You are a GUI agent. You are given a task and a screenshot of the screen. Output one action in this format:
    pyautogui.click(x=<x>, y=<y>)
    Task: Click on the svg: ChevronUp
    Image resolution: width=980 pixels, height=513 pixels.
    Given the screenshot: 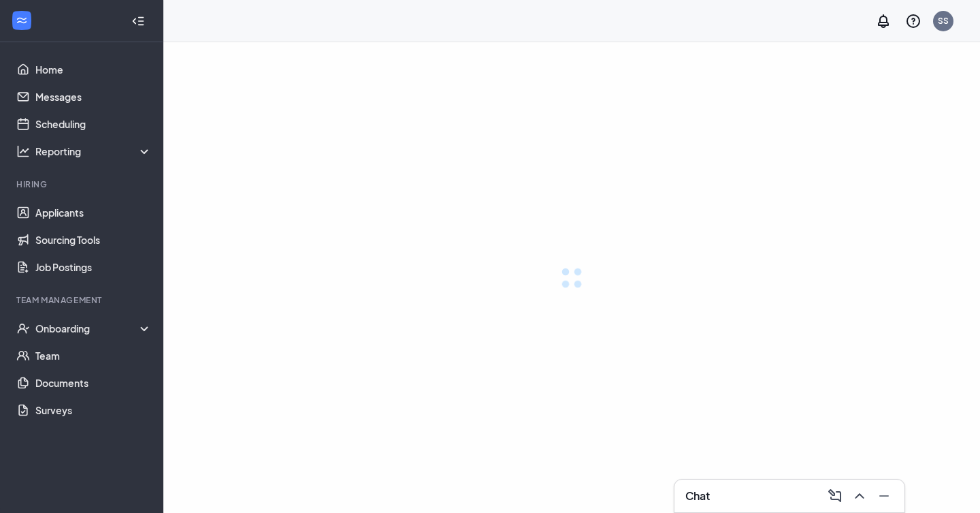 What is the action you would take?
    pyautogui.click(x=860, y=496)
    